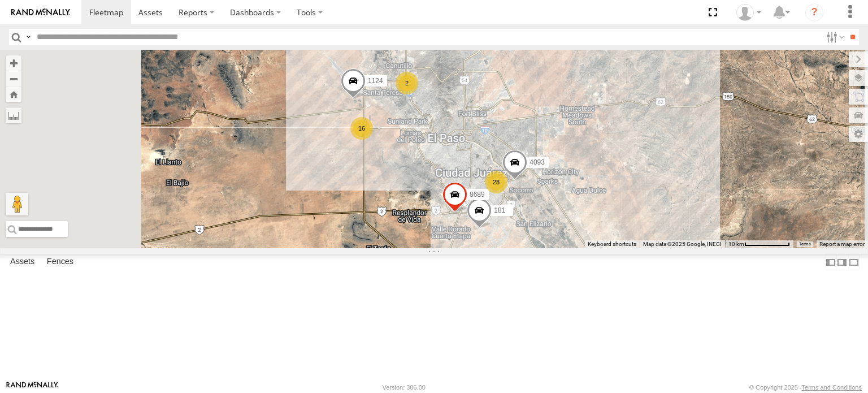  Describe the element at coordinates (842, 261) in the screenshot. I see `label: Dock Summary Table to the Right` at that location.